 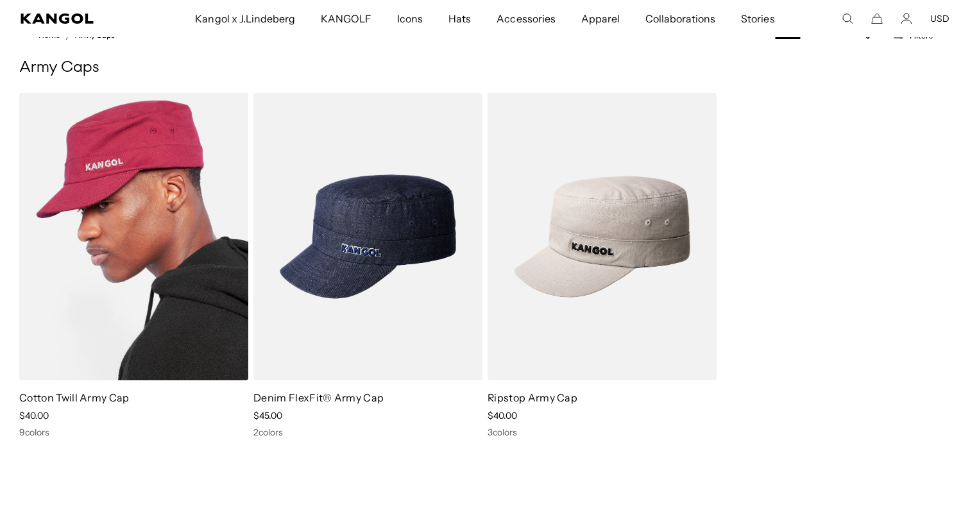 I want to click on img: Ripstop Army Cap, so click(x=601, y=237).